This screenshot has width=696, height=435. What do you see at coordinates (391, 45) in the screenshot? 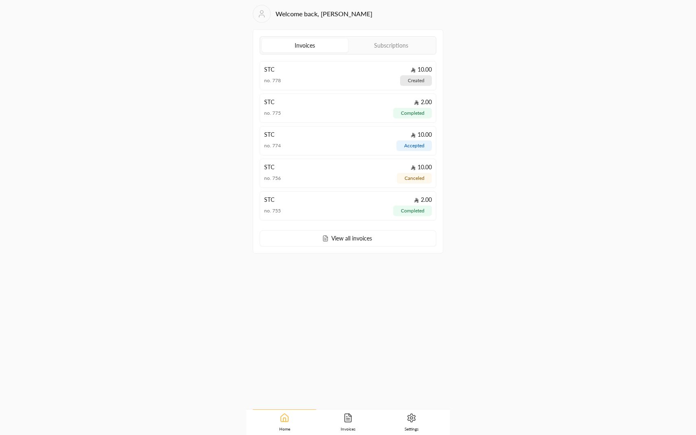
I see `a: Subscriptions` at bounding box center [391, 45].